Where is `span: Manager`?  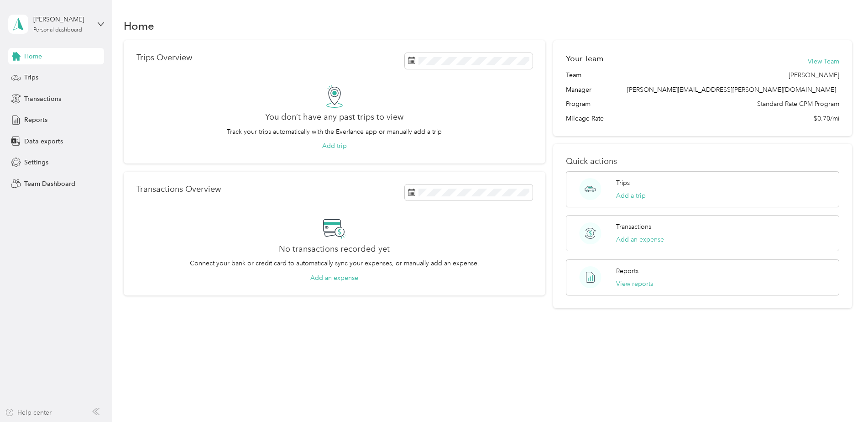
span: Manager is located at coordinates (579, 90).